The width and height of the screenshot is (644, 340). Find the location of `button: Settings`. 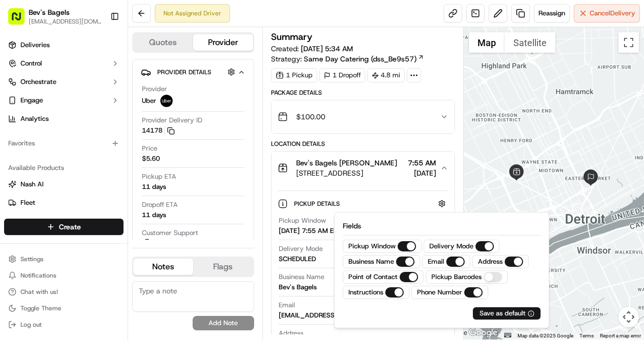

button: Settings is located at coordinates (64, 259).